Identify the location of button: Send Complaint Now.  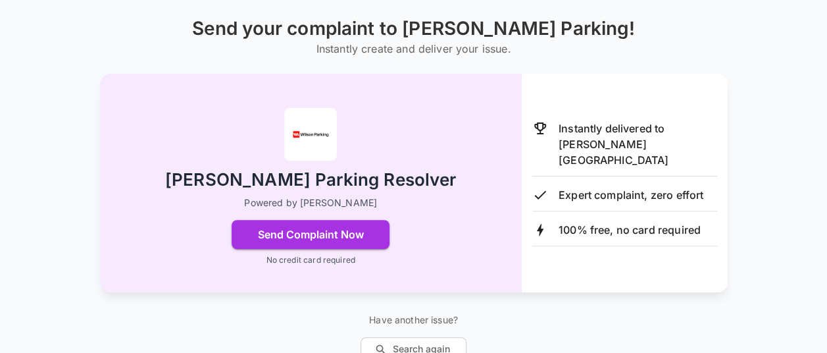
(311, 234).